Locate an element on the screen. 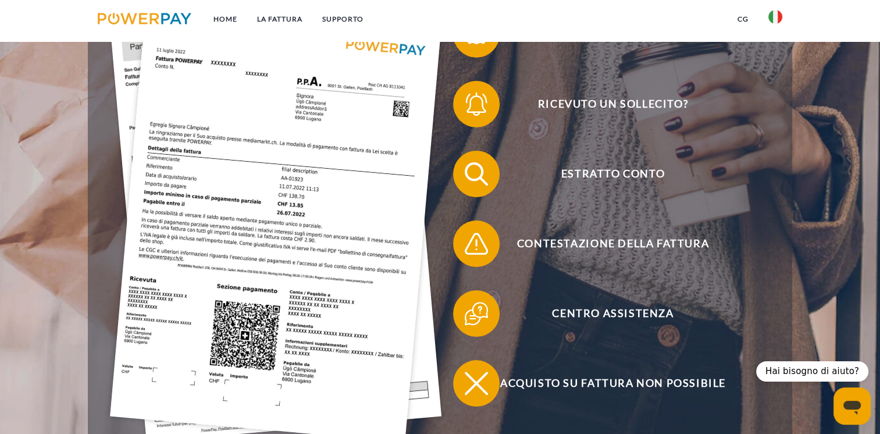 This screenshot has height=434, width=880. a: Ricevuto una fattura? is located at coordinates (604, 34).